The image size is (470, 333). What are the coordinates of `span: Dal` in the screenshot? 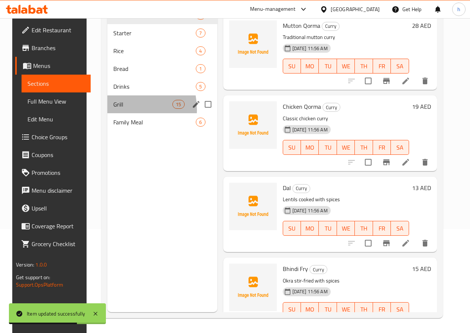 It's located at (287, 188).